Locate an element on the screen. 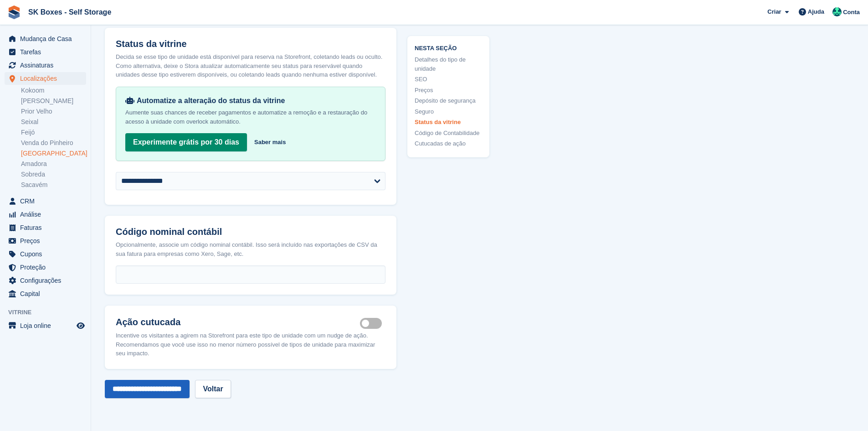  a: Depósito de segurança is located at coordinates (449, 101).